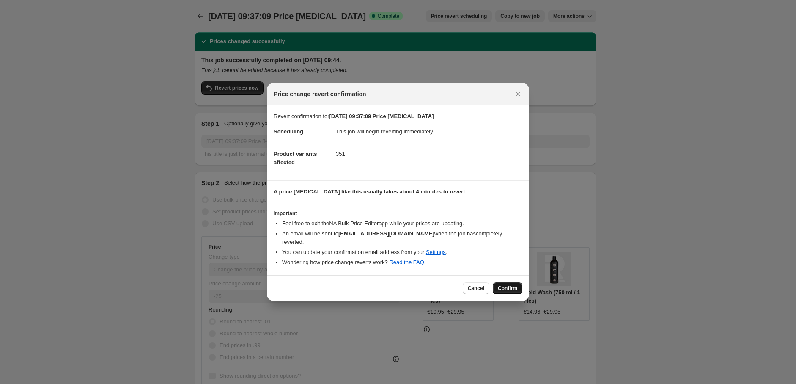  I want to click on span: Scheduling, so click(289, 131).